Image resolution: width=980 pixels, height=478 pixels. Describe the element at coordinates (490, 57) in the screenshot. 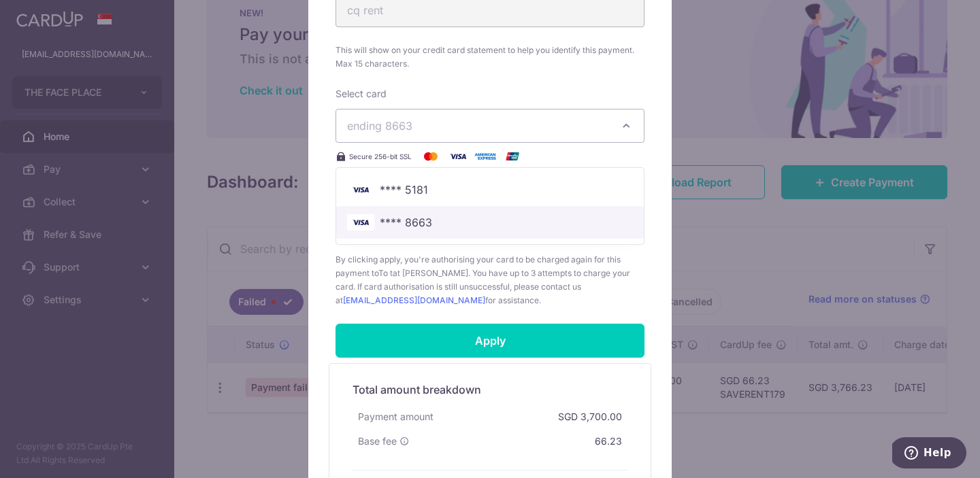

I see `span: This will show on your credit card statement to help you identify this payment. Max 15 characters.` at that location.